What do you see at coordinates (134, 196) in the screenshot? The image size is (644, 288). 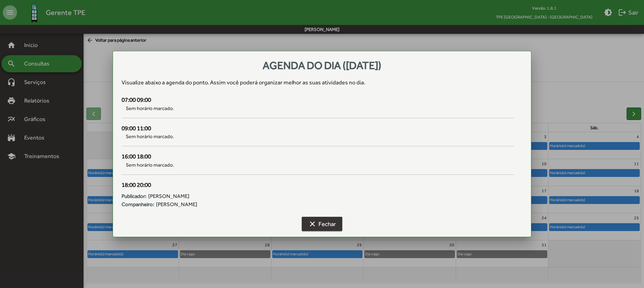 I see `strong: Publicador:` at bounding box center [134, 196].